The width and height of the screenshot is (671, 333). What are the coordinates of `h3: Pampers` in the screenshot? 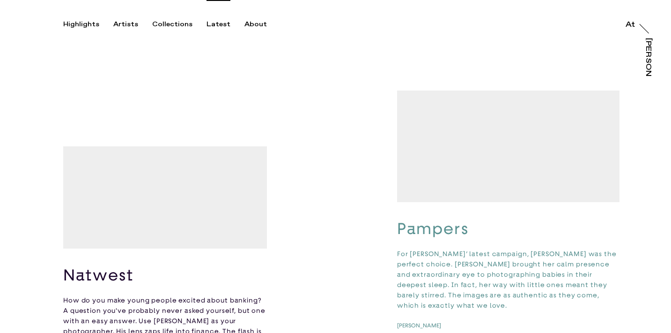 It's located at (508, 229).